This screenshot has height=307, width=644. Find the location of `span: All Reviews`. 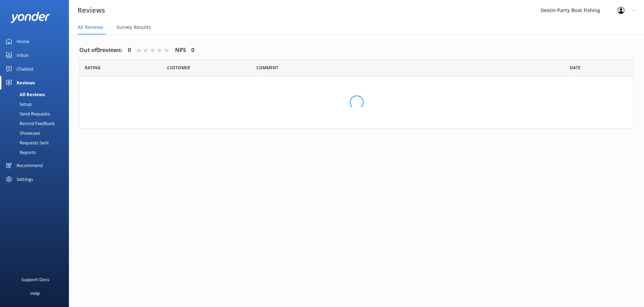

span: All Reviews is located at coordinates (90, 27).